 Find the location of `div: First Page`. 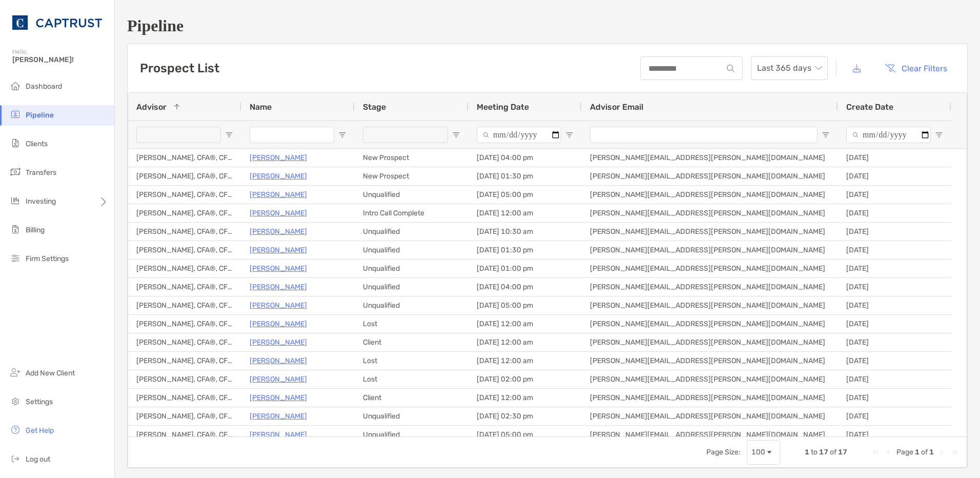

div: First Page is located at coordinates (876, 453).